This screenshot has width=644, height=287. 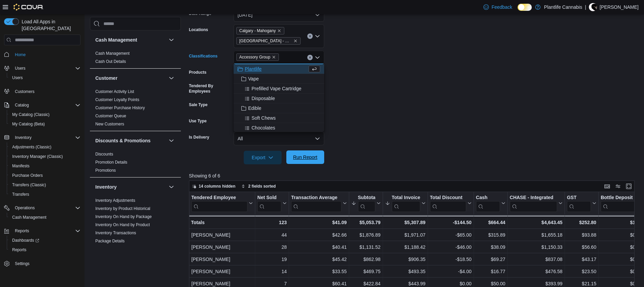 What do you see at coordinates (310, 58) in the screenshot?
I see `button: Clear input` at bounding box center [310, 58].